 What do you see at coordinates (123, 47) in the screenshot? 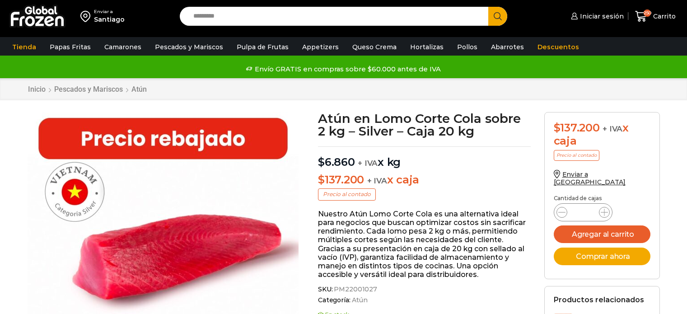
I see `a: Camarones` at bounding box center [123, 47].